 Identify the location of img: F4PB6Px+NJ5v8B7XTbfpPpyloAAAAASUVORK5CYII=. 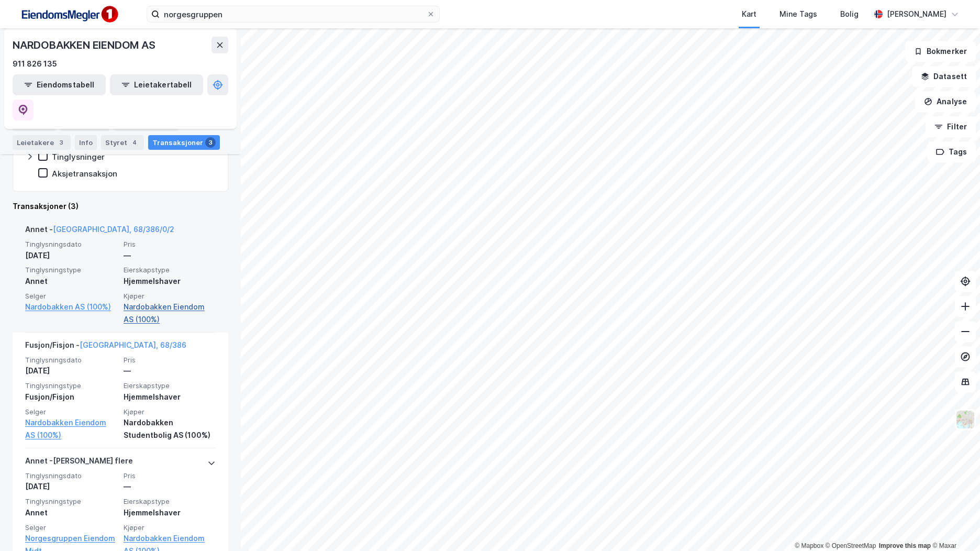
(69, 14).